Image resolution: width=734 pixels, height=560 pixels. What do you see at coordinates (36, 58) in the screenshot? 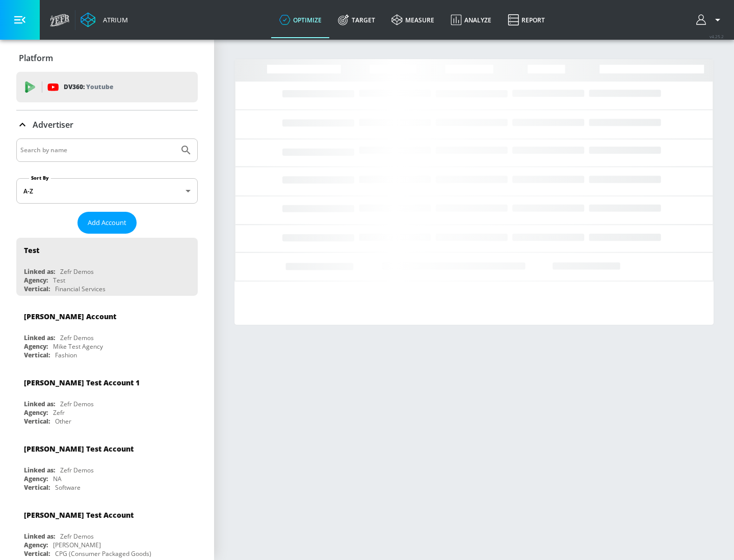
I see `p: Platform` at bounding box center [36, 58].